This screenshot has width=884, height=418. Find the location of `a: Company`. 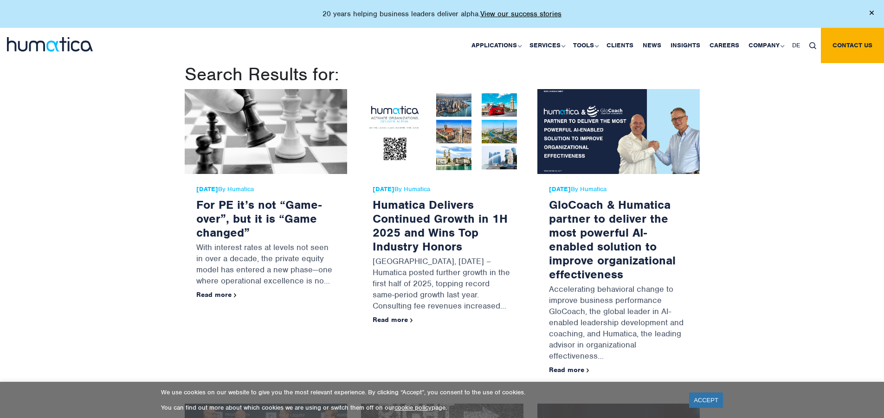

a: Company is located at coordinates (766, 45).